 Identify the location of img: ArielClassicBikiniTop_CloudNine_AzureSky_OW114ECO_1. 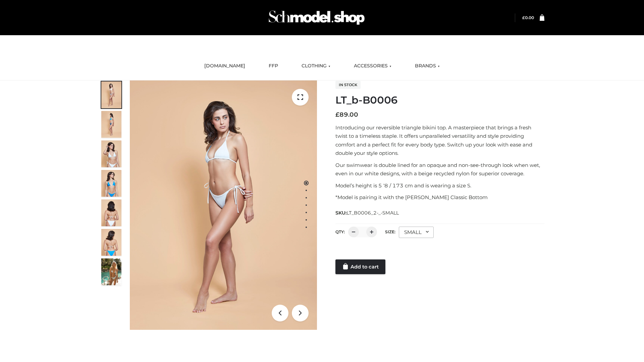
(224, 205).